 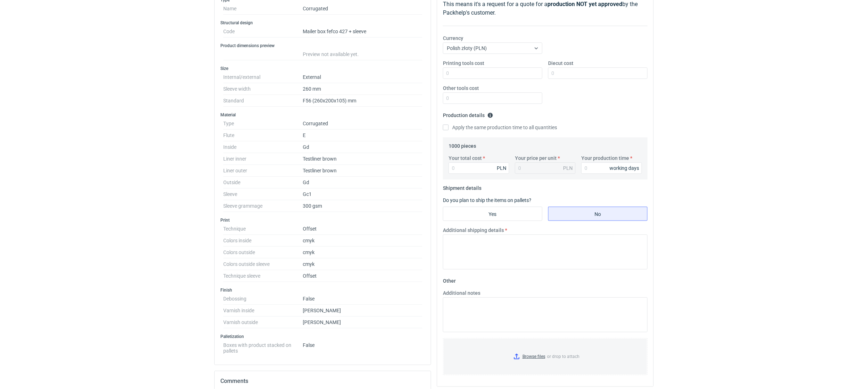 What do you see at coordinates (487, 200) in the screenshot?
I see `label: Do you plan to ship the items on pallets?` at bounding box center [487, 200].